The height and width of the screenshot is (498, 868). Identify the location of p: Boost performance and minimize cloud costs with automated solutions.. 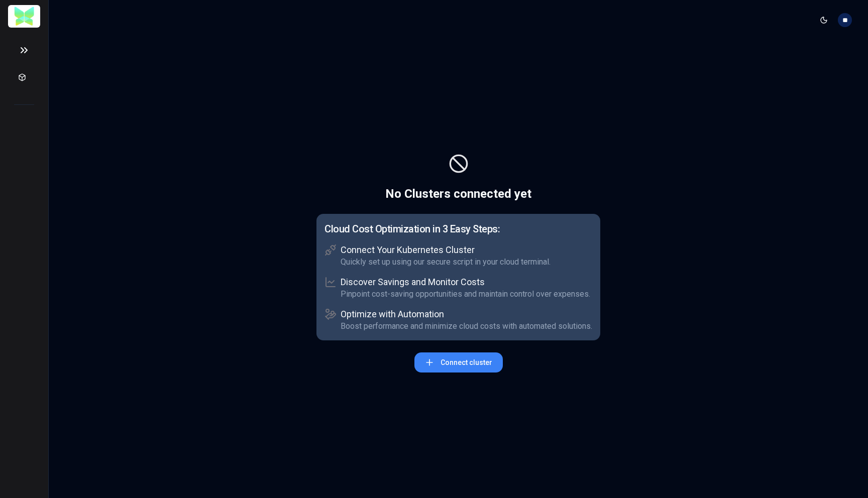
(466, 326).